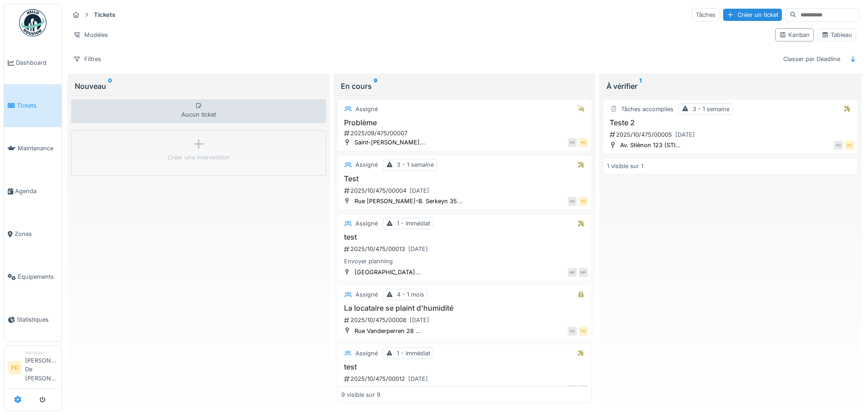 The height and width of the screenshot is (415, 868). What do you see at coordinates (38, 148) in the screenshot?
I see `span: Maintenance` at bounding box center [38, 148].